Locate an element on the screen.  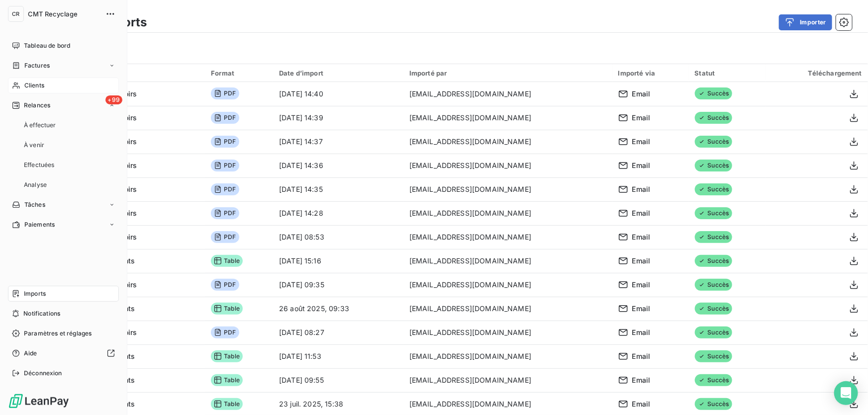
span: Paramètres et réglages is located at coordinates (58, 334).